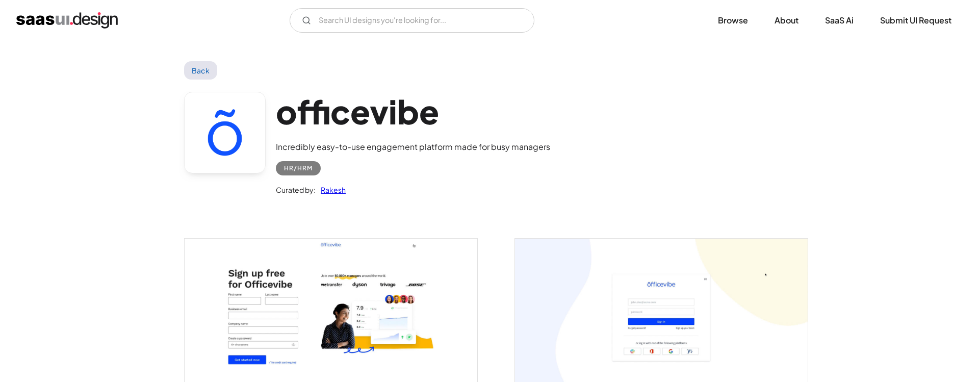  Describe the element at coordinates (411, 21) in the screenshot. I see `form: Email Form` at that location.